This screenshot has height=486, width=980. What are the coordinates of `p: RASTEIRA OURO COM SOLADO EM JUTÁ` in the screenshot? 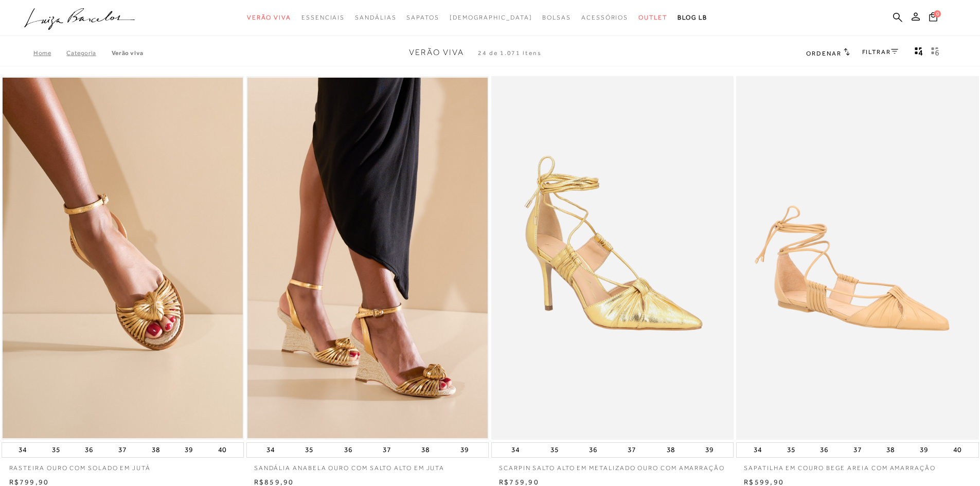 It's located at (123, 465).